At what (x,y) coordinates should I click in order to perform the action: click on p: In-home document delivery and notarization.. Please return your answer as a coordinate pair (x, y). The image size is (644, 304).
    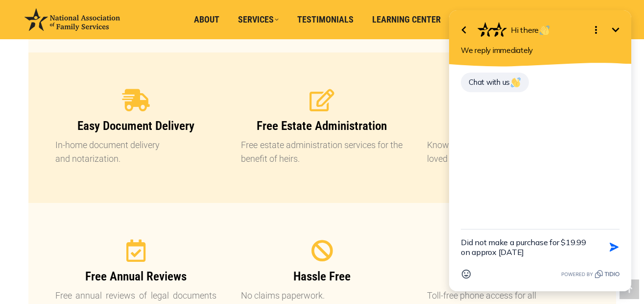
    Looking at the image, I should click on (136, 152).